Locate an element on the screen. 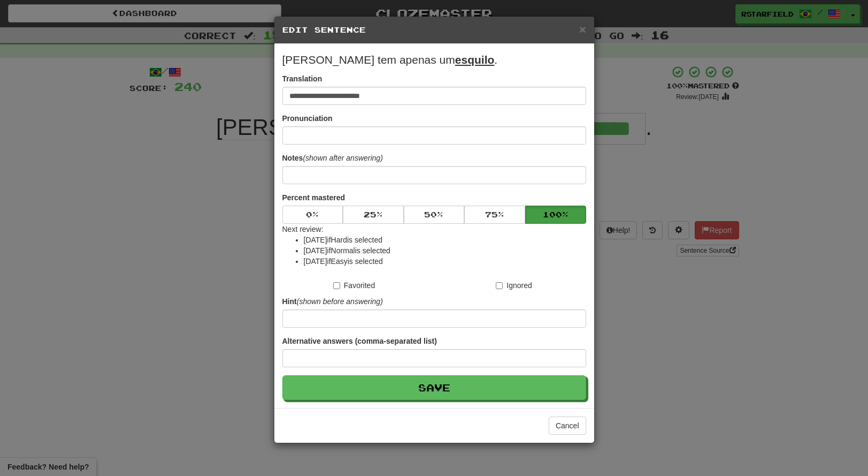 This screenshot has width=868, height=476. input: Favorited is located at coordinates (337, 285).